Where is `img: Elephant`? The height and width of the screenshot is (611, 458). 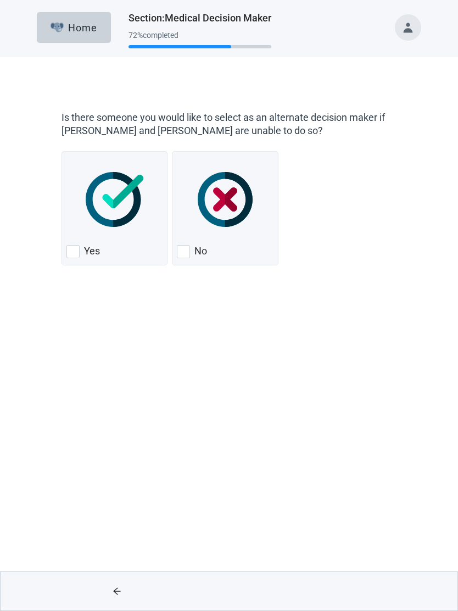 img: Elephant is located at coordinates (57, 27).